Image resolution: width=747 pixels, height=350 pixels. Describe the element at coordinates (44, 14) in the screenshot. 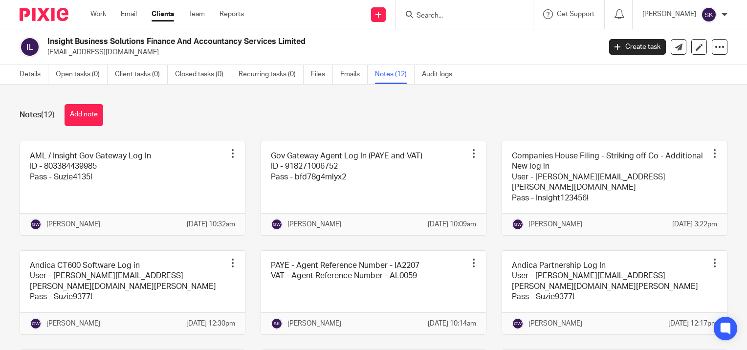

I see `img: Pixie` at that location.